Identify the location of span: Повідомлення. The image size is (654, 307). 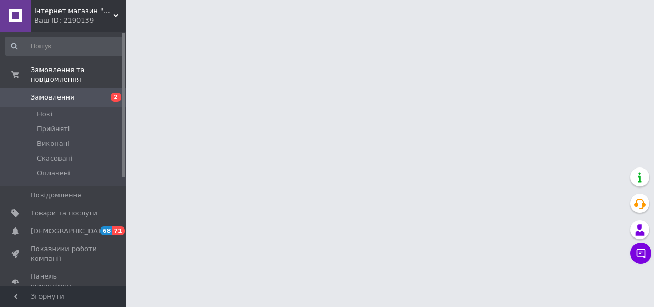
(56, 195).